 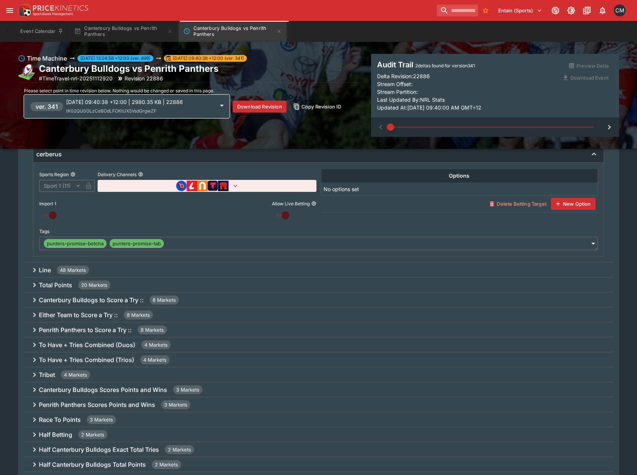 I want to click on h6: Canterbury Bulldogs Scores Points and Wins, so click(x=103, y=390).